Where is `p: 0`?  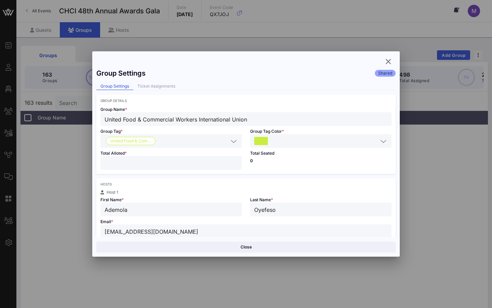 p: 0 is located at coordinates (321, 161).